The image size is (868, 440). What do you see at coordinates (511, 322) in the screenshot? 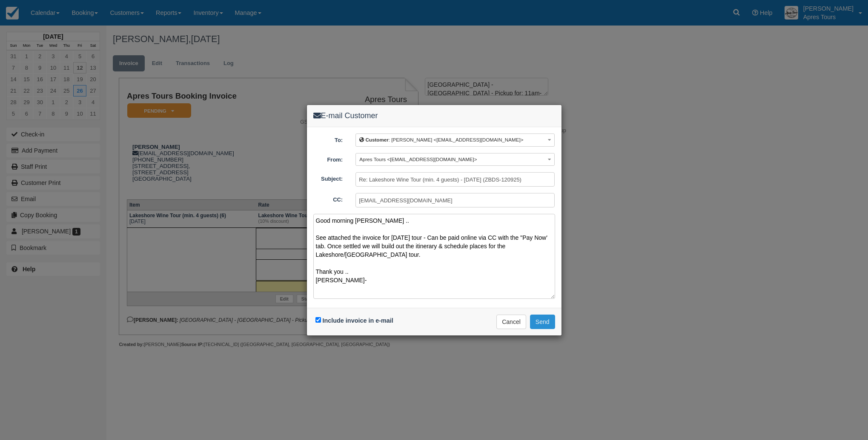
I see `button: Cancel` at bounding box center [511, 322].